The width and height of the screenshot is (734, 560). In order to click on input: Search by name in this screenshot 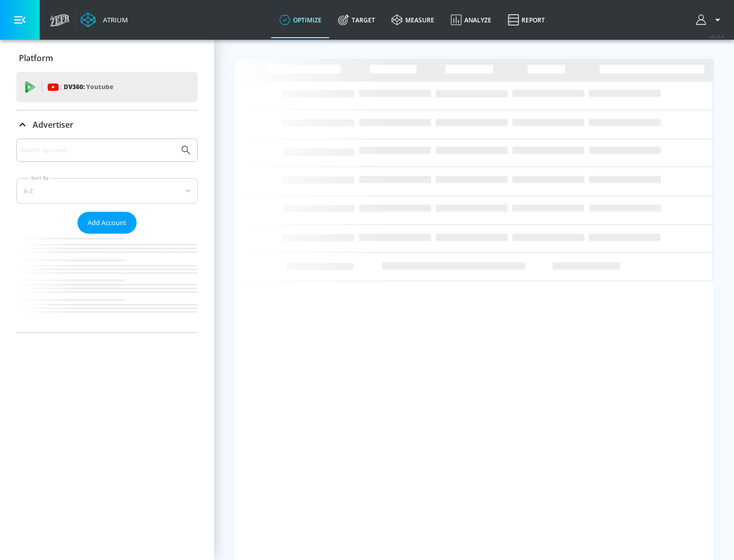, I will do `click(97, 151)`.